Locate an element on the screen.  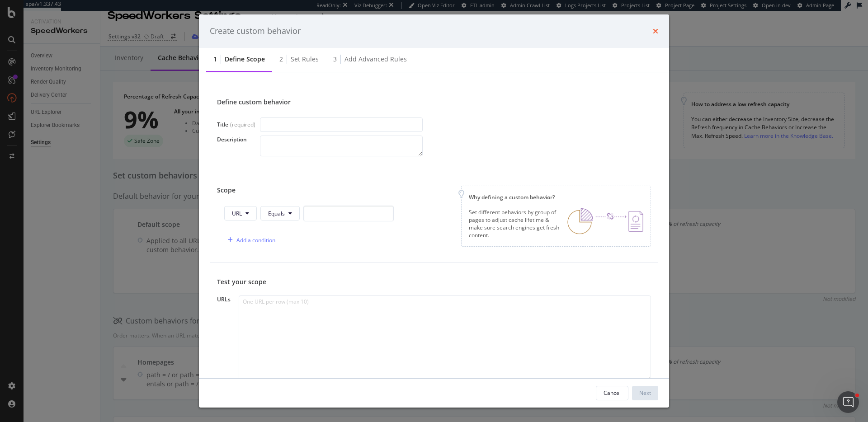
div: Set rules is located at coordinates (305, 59).